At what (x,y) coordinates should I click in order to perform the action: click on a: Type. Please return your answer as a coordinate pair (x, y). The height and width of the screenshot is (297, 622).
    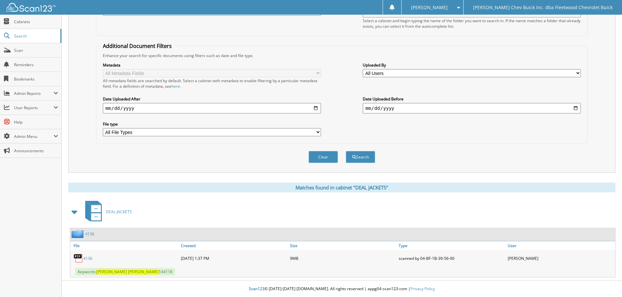
    Looking at the image, I should click on (451, 246).